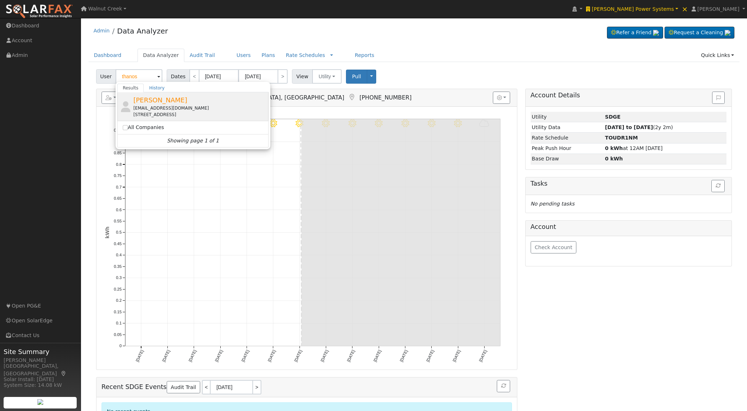 This screenshot has width=747, height=411. I want to click on text: 0.05, so click(118, 334).